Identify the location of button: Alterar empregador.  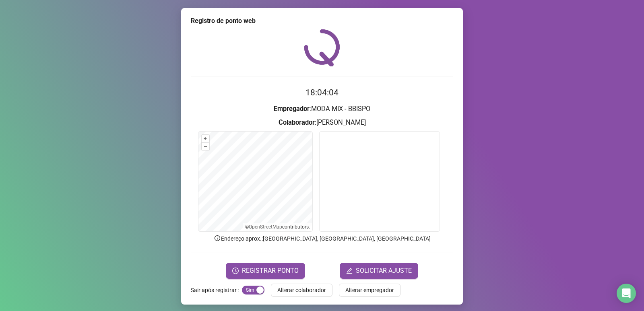
(369, 290).